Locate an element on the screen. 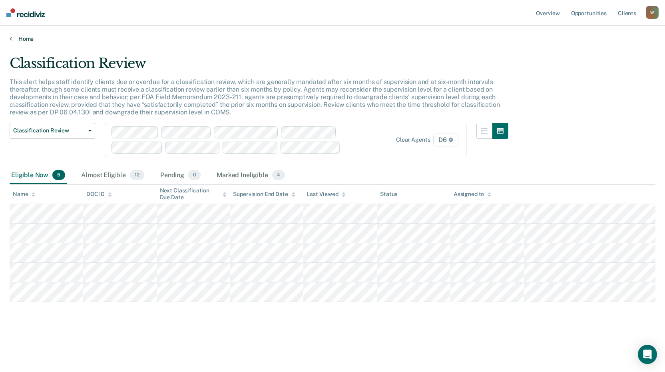  p: This alert helps staff identify clients due or overdue for a classification review, which are gen... is located at coordinates (255, 97).